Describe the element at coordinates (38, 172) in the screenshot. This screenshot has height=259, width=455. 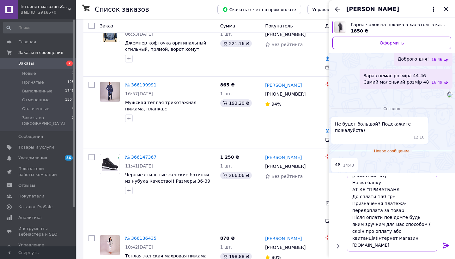
I see `span: Показатели работы компании` at that location.